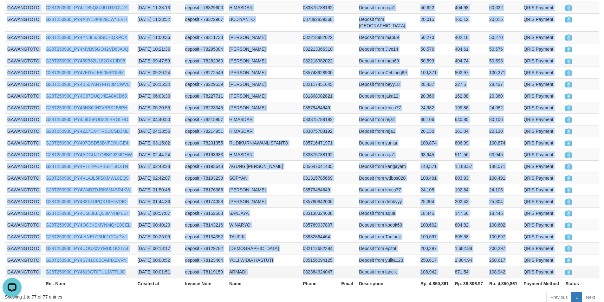 The width and height of the screenshot is (604, 302). What do you see at coordinates (264, 178) in the screenshot?
I see `td: SOPYAN` at bounding box center [264, 178].